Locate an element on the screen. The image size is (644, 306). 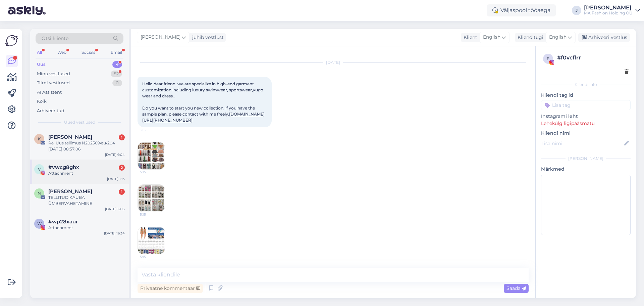
span: Uued vestlused is located at coordinates (79, 122).